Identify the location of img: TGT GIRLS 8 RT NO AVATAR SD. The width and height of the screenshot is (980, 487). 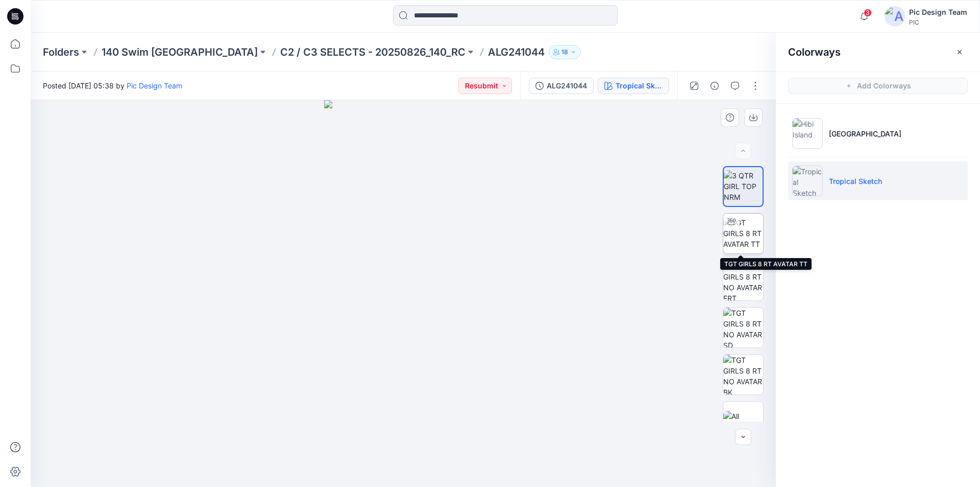
(743, 327).